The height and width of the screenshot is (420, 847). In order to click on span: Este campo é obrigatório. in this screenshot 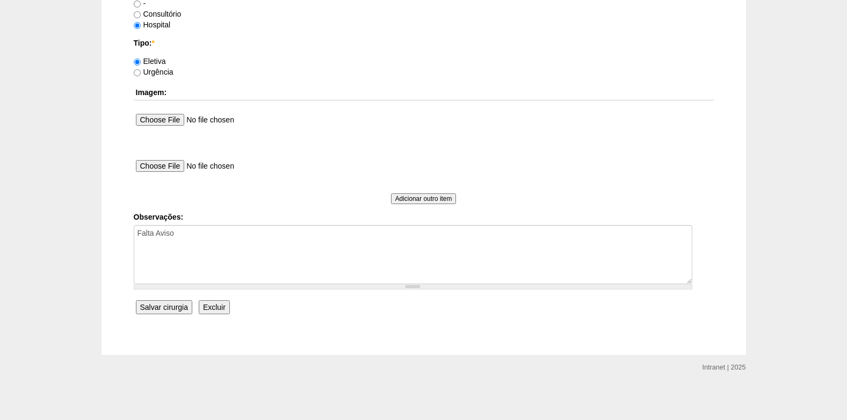, I will do `click(153, 43)`.